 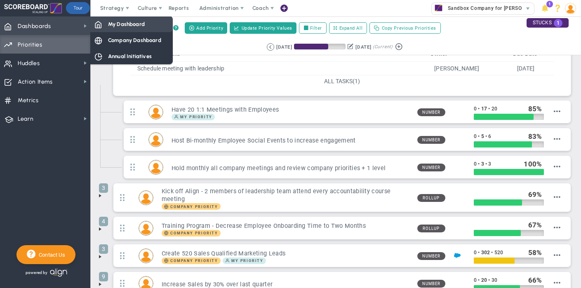 What do you see at coordinates (484, 109) in the screenshot?
I see `span: 17` at bounding box center [484, 109].